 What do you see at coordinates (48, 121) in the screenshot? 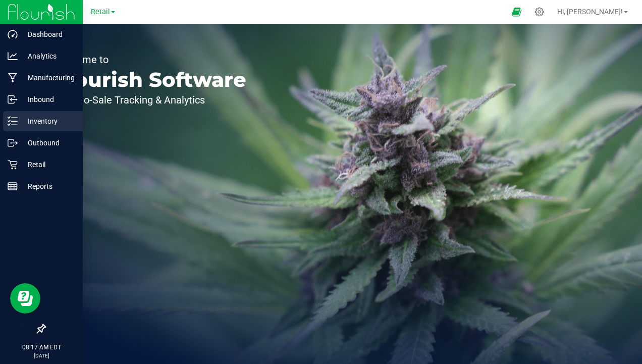
I see `p: Inventory` at bounding box center [48, 121].